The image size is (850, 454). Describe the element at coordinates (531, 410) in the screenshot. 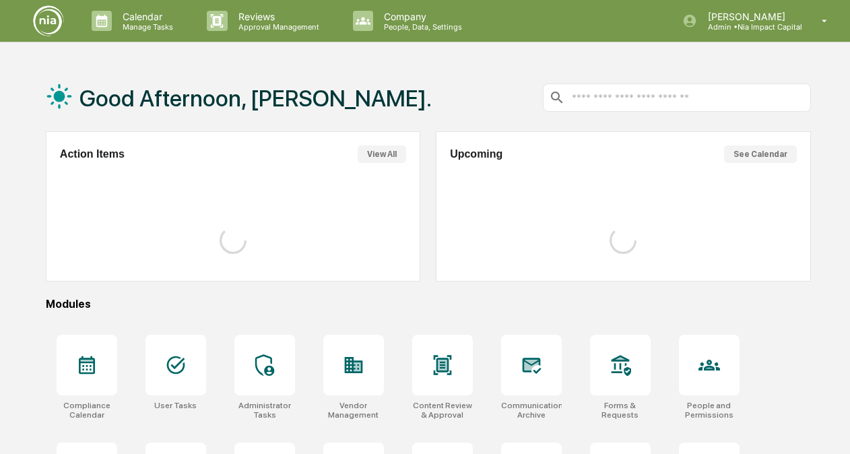

I see `div: Communications Archive` at that location.